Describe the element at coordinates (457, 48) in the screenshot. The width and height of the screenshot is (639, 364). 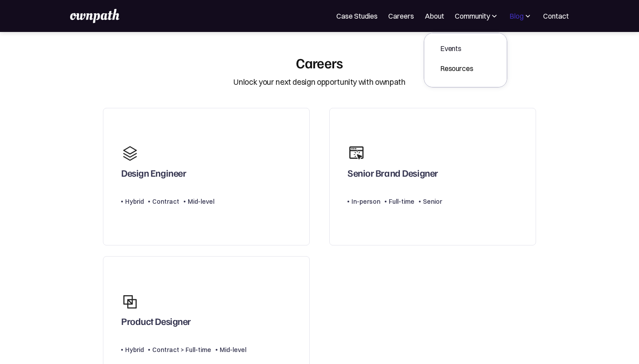
I see `a: Events` at that location.